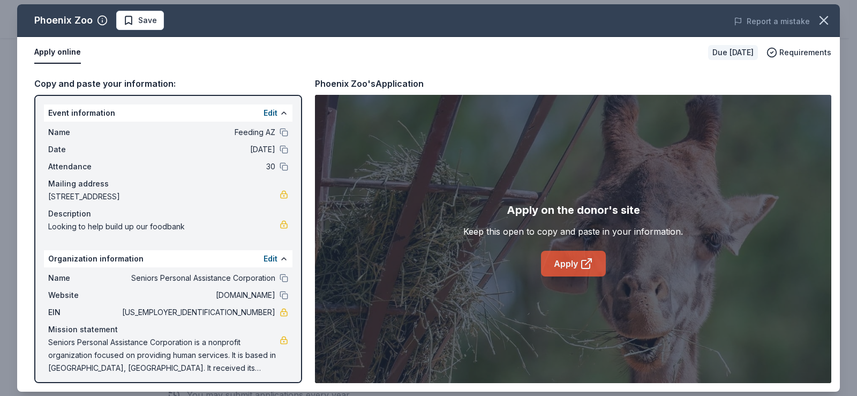  I want to click on div: Mission statement, so click(168, 329).